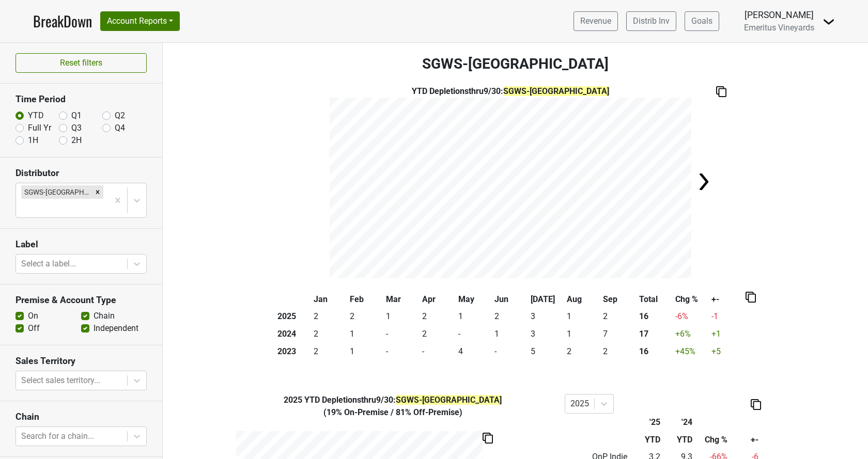 The width and height of the screenshot is (868, 459). I want to click on h3: Distributor, so click(81, 173).